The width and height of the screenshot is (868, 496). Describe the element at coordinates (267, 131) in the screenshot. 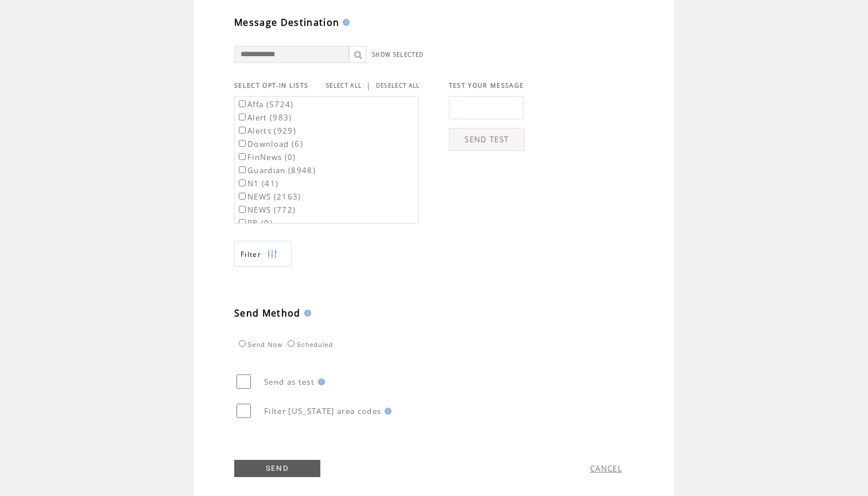

I see `label: Alerts (929)` at that location.